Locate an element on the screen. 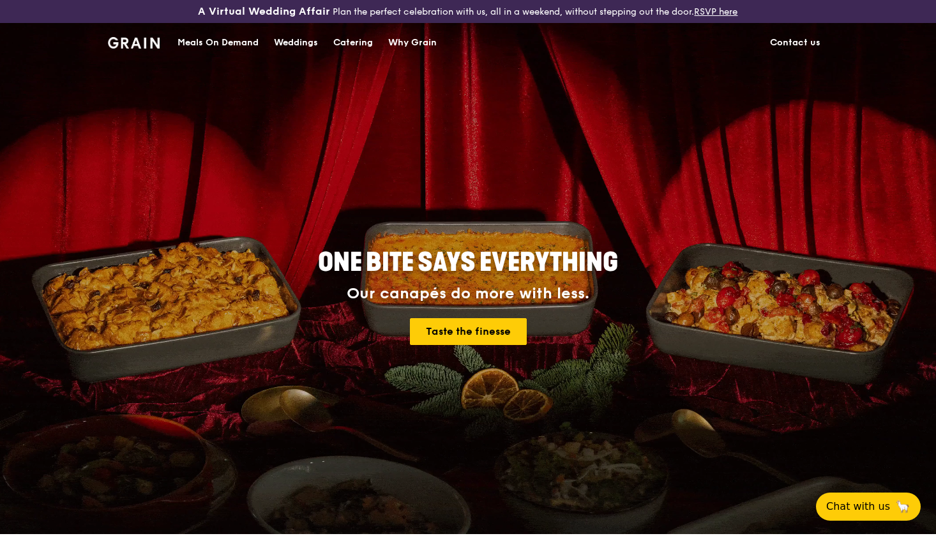 The image size is (936, 536). a: Catering is located at coordinates (353, 43).